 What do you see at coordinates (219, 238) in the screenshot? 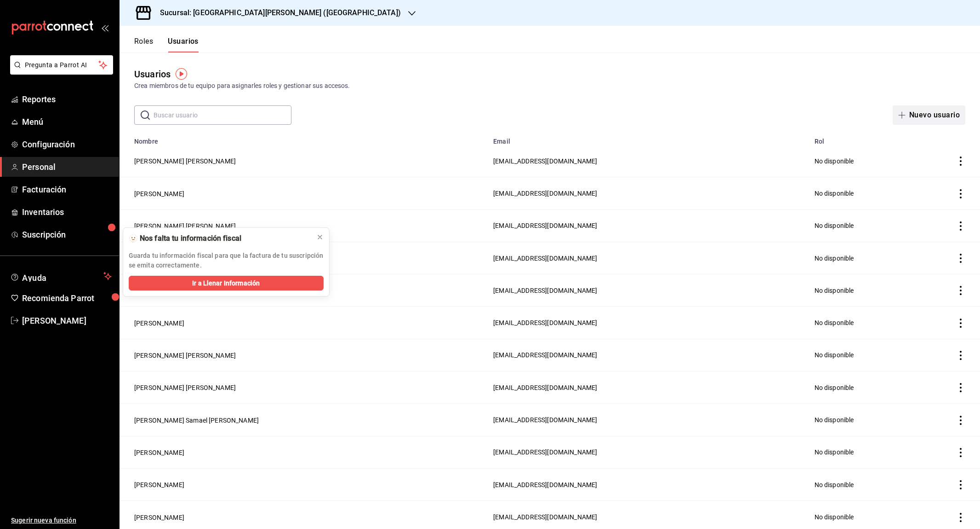
I see `div: 🫥 Nos falta tu información fiscal` at bounding box center [219, 238].